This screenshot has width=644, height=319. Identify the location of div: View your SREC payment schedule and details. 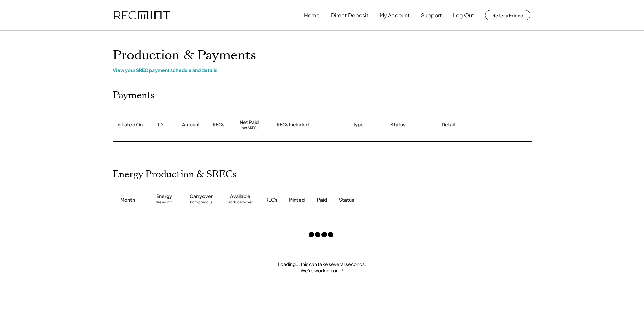
(322, 70).